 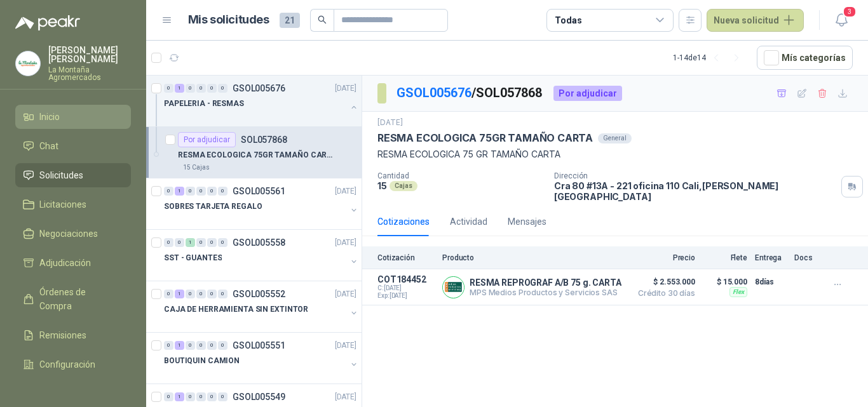 What do you see at coordinates (568, 20) in the screenshot?
I see `div: Todas` at bounding box center [568, 20].